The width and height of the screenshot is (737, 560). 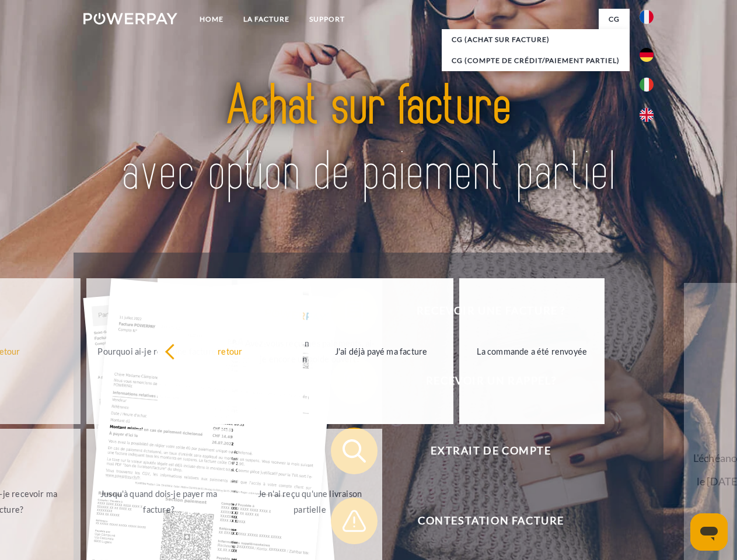 What do you see at coordinates (159, 350) in the screenshot?
I see `div: Pourquoi ai-je reçu une facture?` at bounding box center [159, 350].